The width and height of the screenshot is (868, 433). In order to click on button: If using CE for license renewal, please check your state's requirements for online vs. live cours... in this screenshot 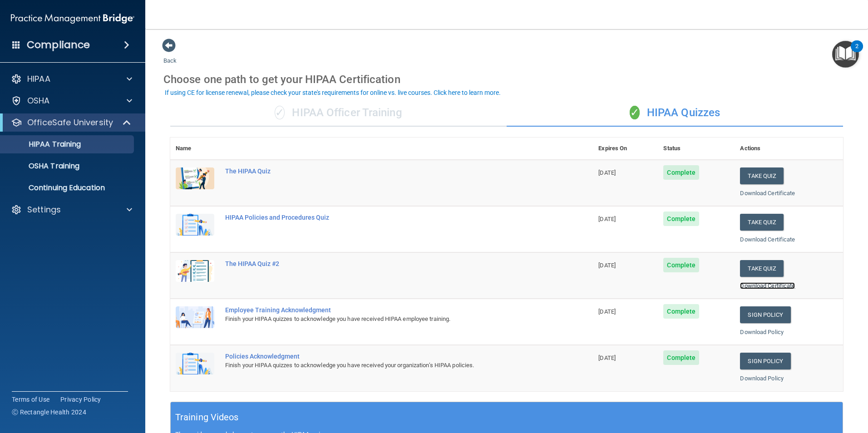, I will do `click(333, 93)`.